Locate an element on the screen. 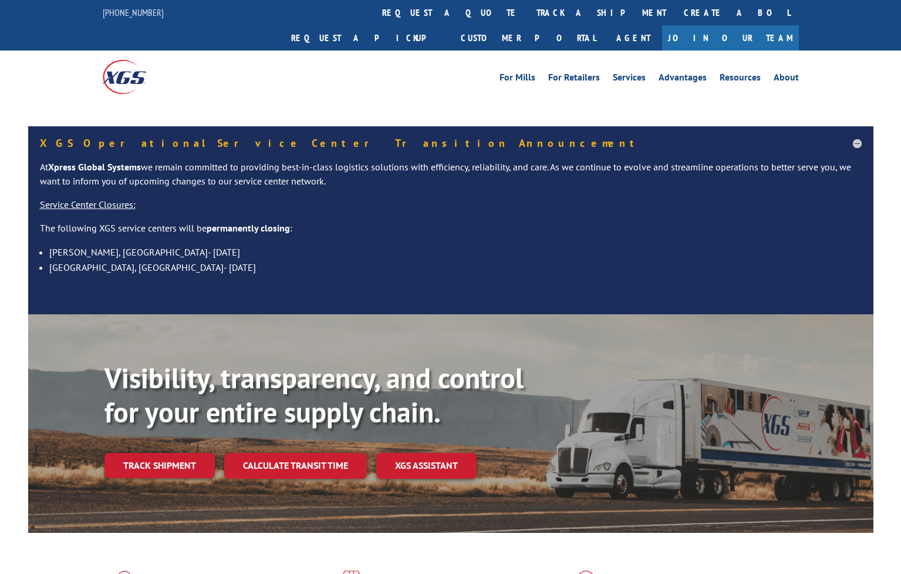 The image size is (901, 574). b: Visibility, transparency, and control for your entire supply chain. is located at coordinates (314, 395).